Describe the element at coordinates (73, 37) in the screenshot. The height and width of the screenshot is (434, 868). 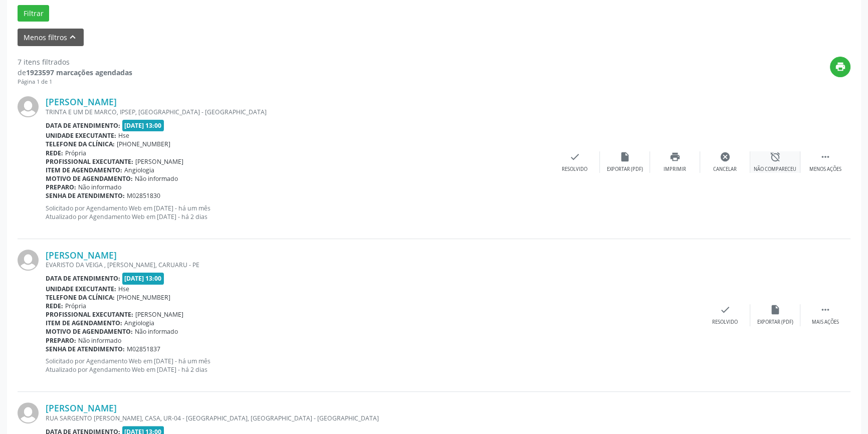
I see `i: keyboard_arrow_up` at that location.